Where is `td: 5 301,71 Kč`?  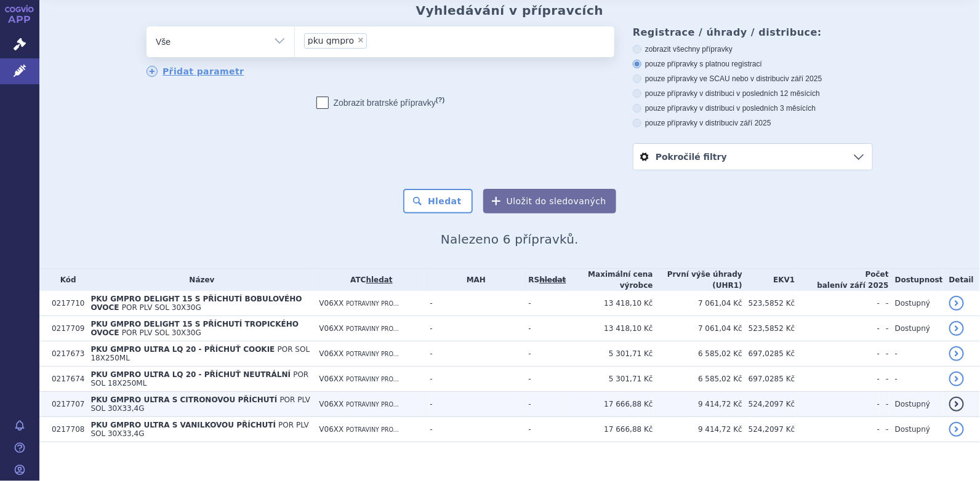 td: 5 301,71 Kč is located at coordinates (610, 354).